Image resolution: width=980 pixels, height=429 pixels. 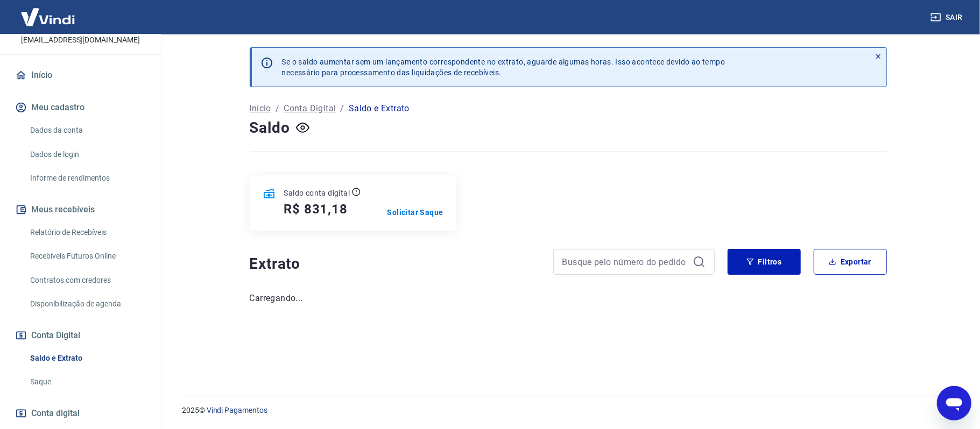 I want to click on a: Disponibilização de agenda, so click(x=86, y=304).